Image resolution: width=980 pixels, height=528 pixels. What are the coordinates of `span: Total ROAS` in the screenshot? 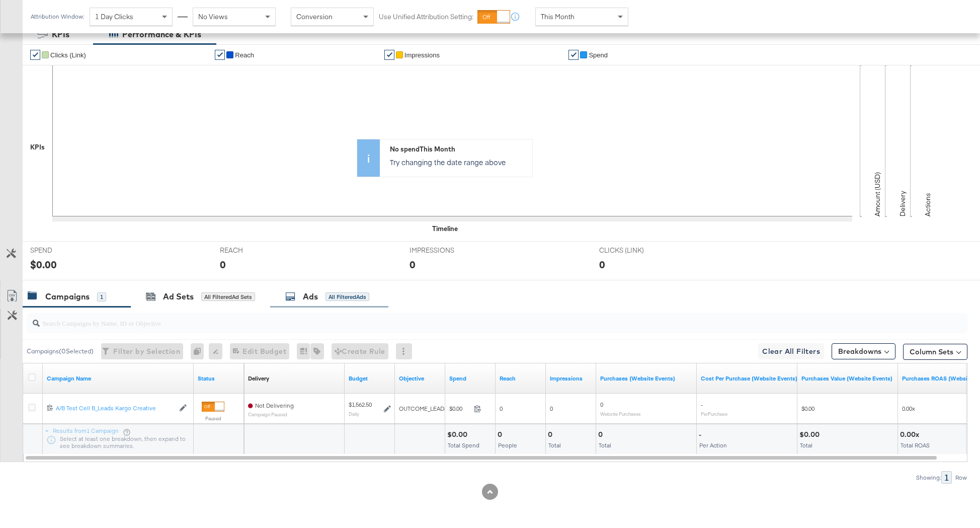 It's located at (915, 445).